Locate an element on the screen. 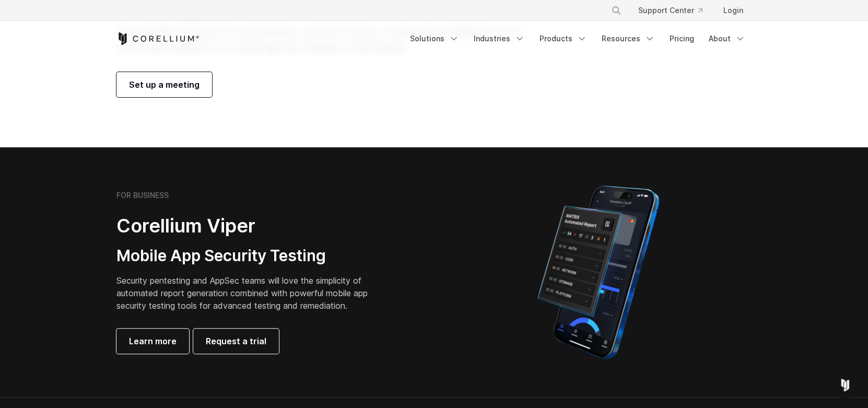 The width and height of the screenshot is (868, 408). a: Solutions is located at coordinates (435, 39).